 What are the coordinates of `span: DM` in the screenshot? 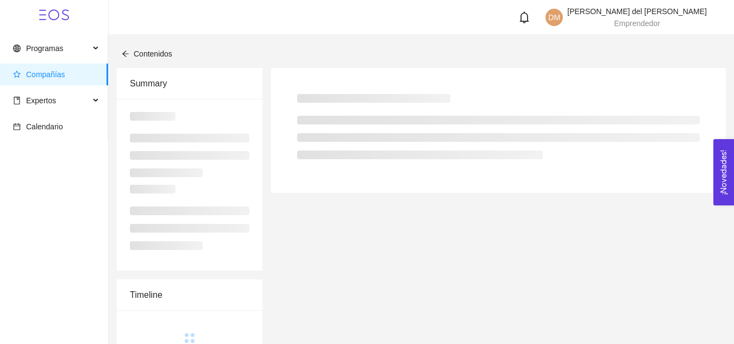 It's located at (555, 17).